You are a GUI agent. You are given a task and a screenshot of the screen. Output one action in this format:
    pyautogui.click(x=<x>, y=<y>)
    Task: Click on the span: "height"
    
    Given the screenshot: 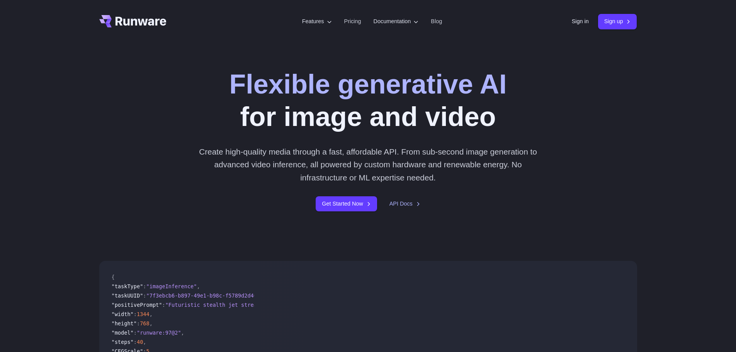 What is the action you would take?
    pyautogui.click(x=124, y=323)
    